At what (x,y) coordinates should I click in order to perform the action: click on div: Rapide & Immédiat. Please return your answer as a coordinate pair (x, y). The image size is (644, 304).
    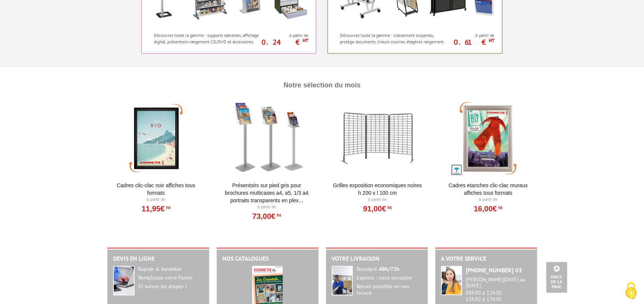
    Looking at the image, I should click on (171, 269).